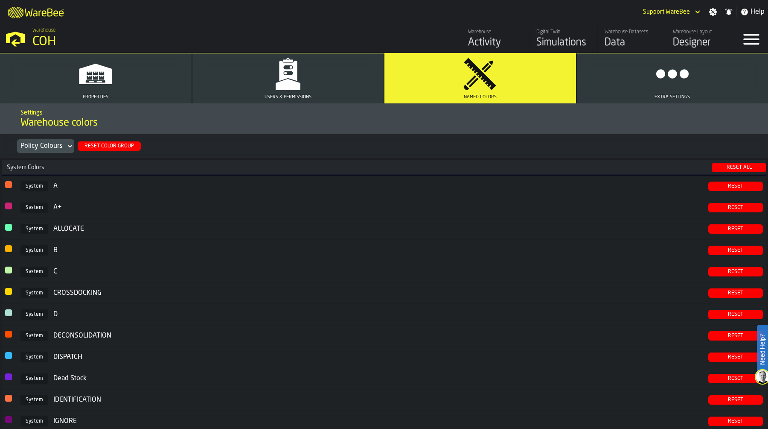 Image resolution: width=768 pixels, height=429 pixels. What do you see at coordinates (44, 30) in the screenshot?
I see `span: Warehouse` at bounding box center [44, 30].